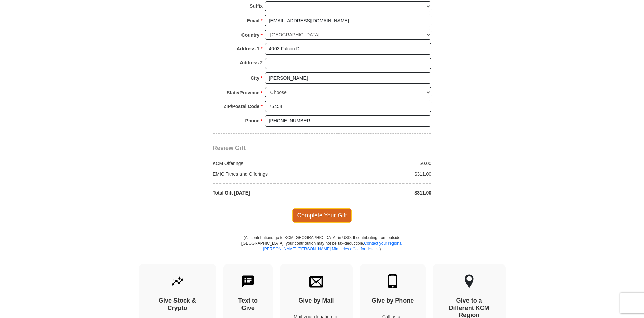 Image resolution: width=644 pixels, height=318 pixels. Describe the element at coordinates (378, 163) in the screenshot. I see `div: $0.00` at that location.